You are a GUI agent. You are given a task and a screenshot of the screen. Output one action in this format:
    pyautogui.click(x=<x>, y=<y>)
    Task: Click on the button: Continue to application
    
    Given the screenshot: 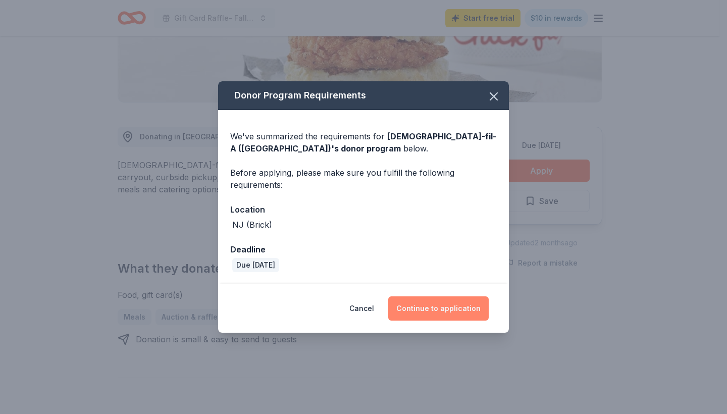 What is the action you would take?
    pyautogui.click(x=438, y=309)
    